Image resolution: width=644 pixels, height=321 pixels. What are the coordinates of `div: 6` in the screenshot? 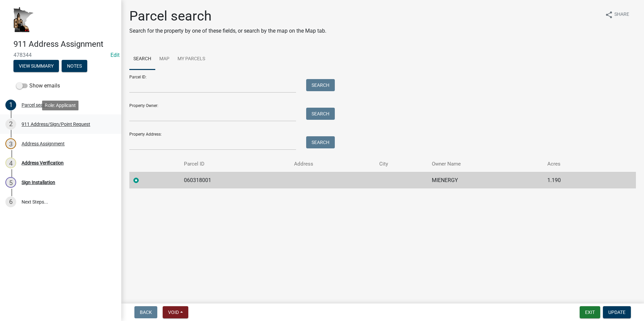 It's located at (10, 202).